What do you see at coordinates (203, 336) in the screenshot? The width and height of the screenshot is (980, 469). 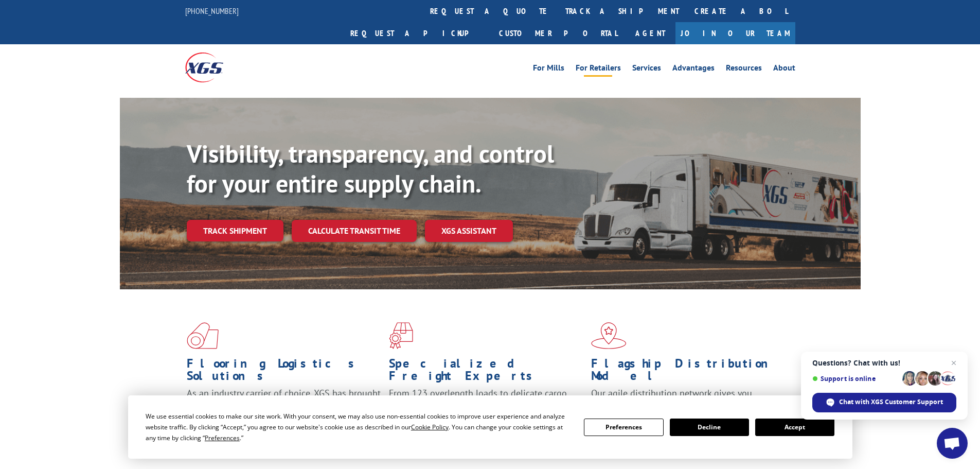 I see `img: xgs-icon-total-supply-chain-intelligence-red` at bounding box center [203, 336].